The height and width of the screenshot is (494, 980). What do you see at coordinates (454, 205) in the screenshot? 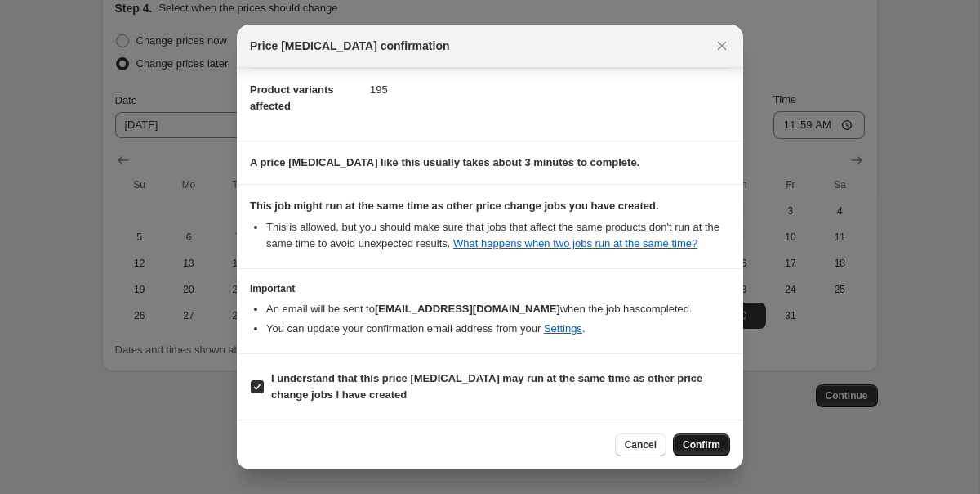
I see `b: This job might run at the same time as other price change jobs you have created.` at bounding box center [454, 205].